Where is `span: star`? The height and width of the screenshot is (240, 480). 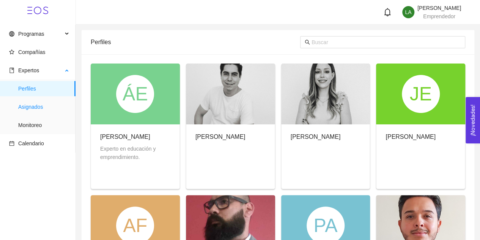
span: star is located at coordinates (12, 52).